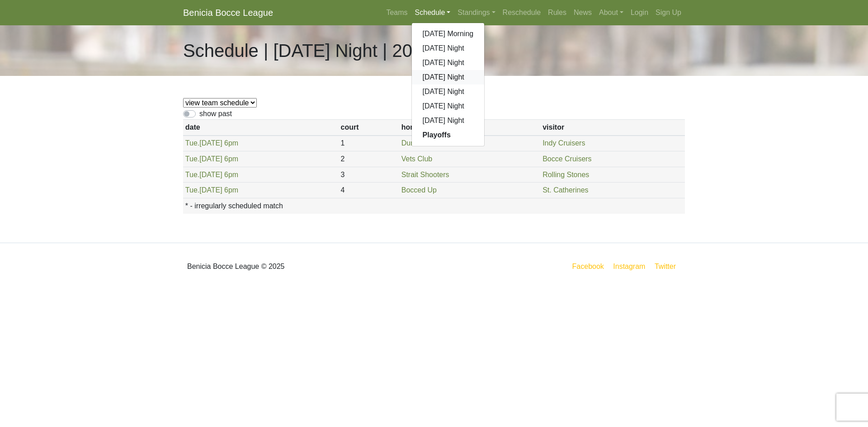 Image resolution: width=868 pixels, height=427 pixels. What do you see at coordinates (611, 13) in the screenshot?
I see `a: About` at bounding box center [611, 13].